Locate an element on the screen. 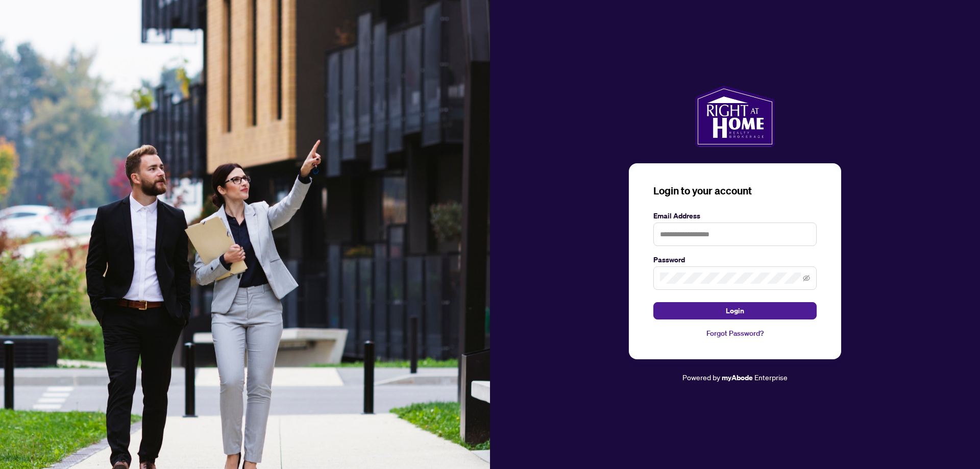 This screenshot has width=980, height=469. button: Login is located at coordinates (735, 311).